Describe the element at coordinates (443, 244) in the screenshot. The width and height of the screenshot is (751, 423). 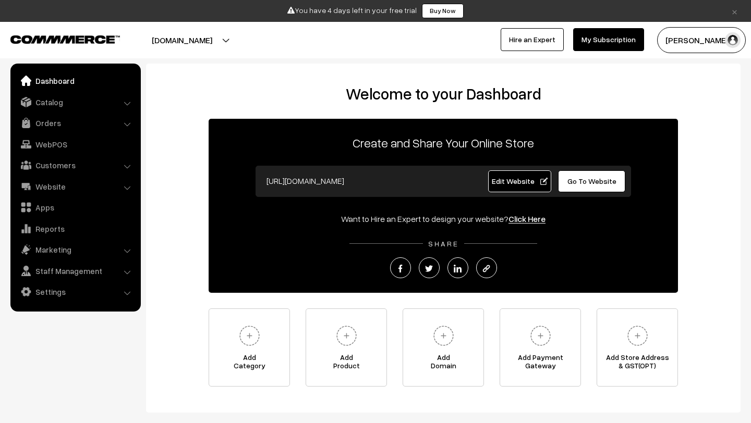
I see `span: SHARE` at that location.